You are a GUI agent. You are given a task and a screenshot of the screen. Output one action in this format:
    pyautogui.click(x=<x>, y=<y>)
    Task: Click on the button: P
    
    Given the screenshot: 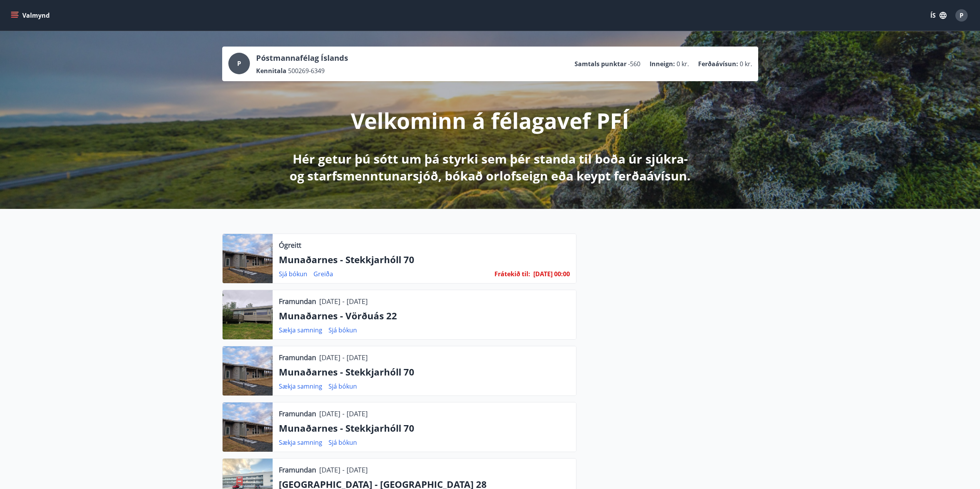 What is the action you would take?
    pyautogui.click(x=961, y=16)
    